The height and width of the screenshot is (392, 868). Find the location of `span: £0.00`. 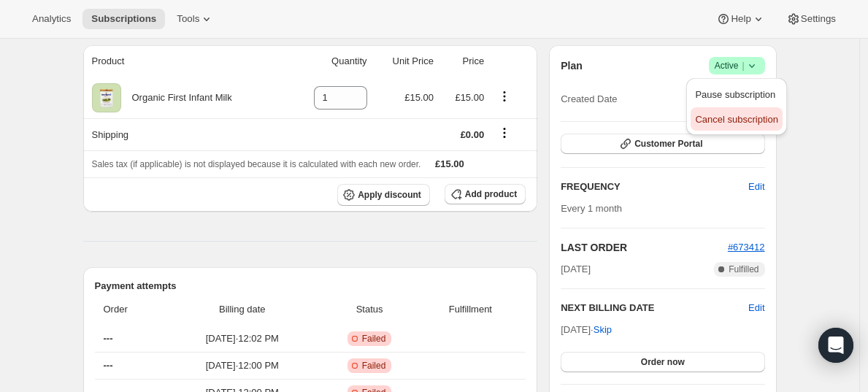

span: £0.00 is located at coordinates (472, 135).